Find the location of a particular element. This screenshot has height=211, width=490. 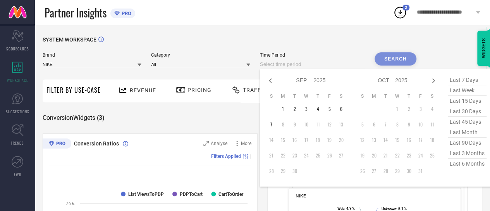

td: Wed Sep 24 2025 is located at coordinates (306, 155).